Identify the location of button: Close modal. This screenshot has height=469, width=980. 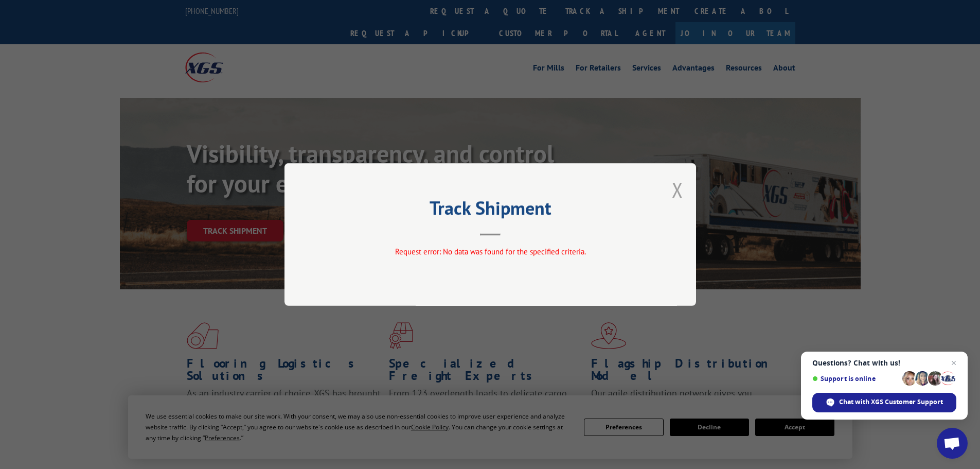
(678, 190).